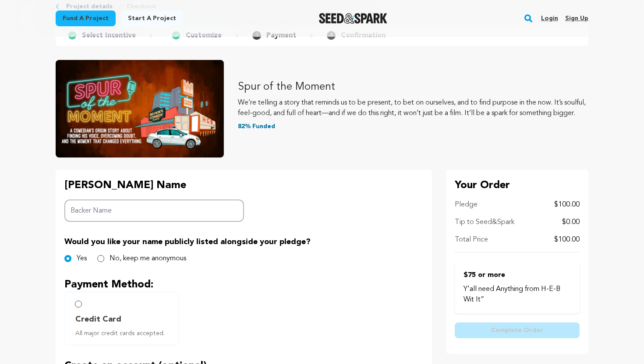 The height and width of the screenshot is (364, 644). I want to click on a: Seed&Spark Homepage, so click(353, 18).